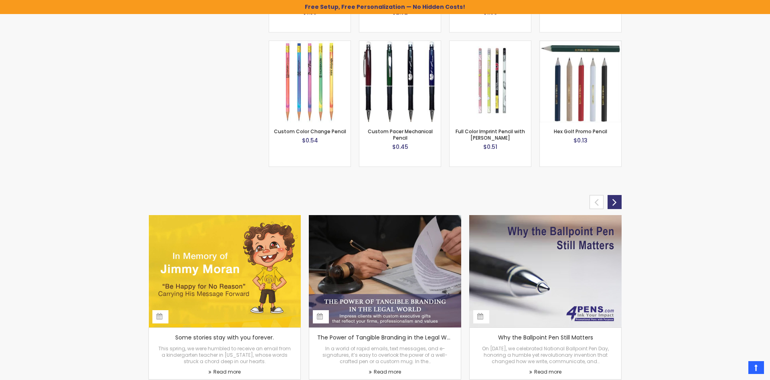 This screenshot has height=380, width=770. What do you see at coordinates (596, 202) in the screenshot?
I see `div: prev` at bounding box center [596, 202].